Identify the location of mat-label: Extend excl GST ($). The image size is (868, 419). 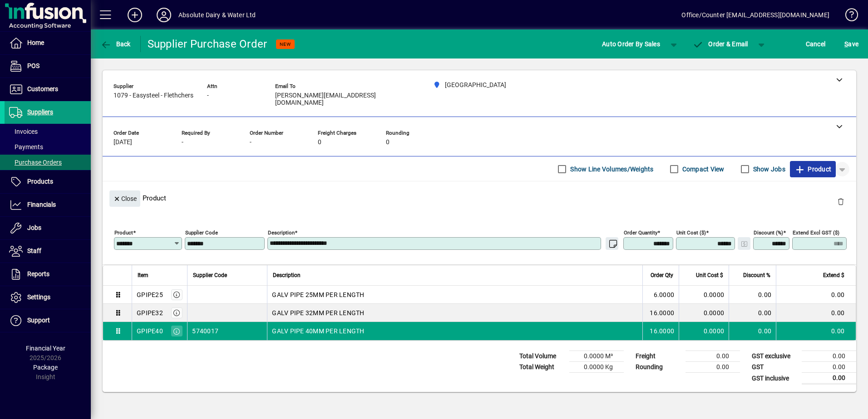
(815, 233).